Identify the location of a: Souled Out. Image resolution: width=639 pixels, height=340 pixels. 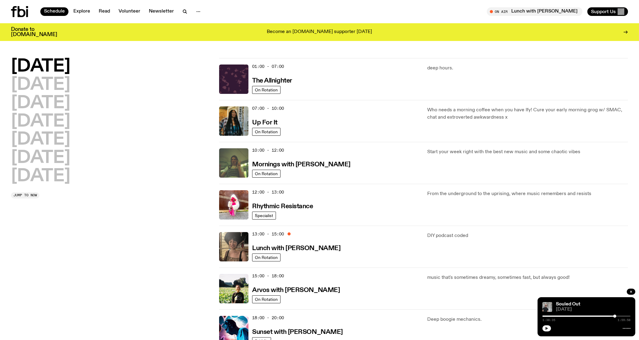
(568, 304).